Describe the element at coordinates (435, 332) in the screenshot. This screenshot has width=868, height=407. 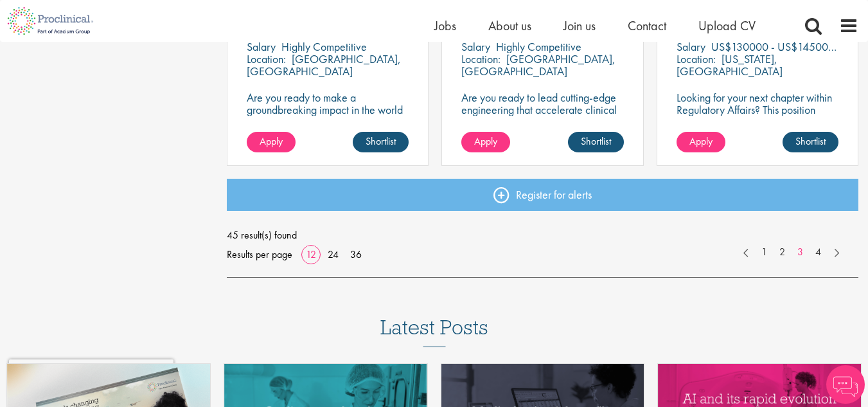
I see `h3: Latest Posts` at that location.